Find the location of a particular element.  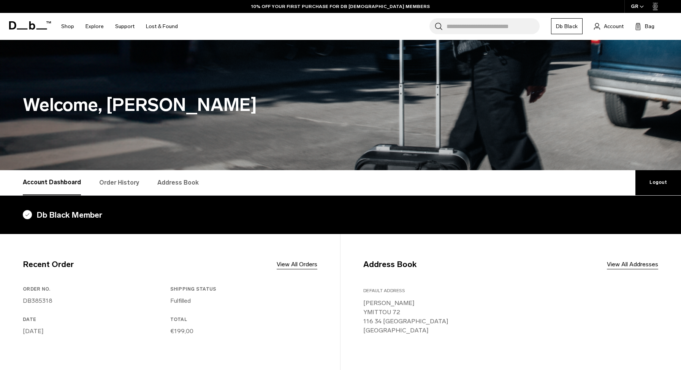

a: Explore is located at coordinates (95, 26).